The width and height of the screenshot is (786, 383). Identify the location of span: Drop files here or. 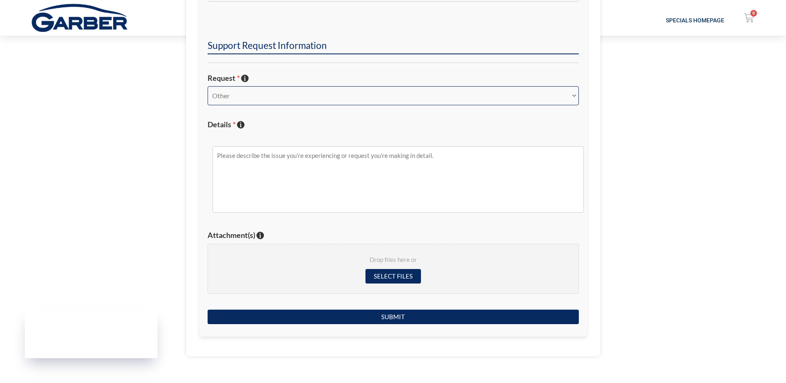
(393, 260).